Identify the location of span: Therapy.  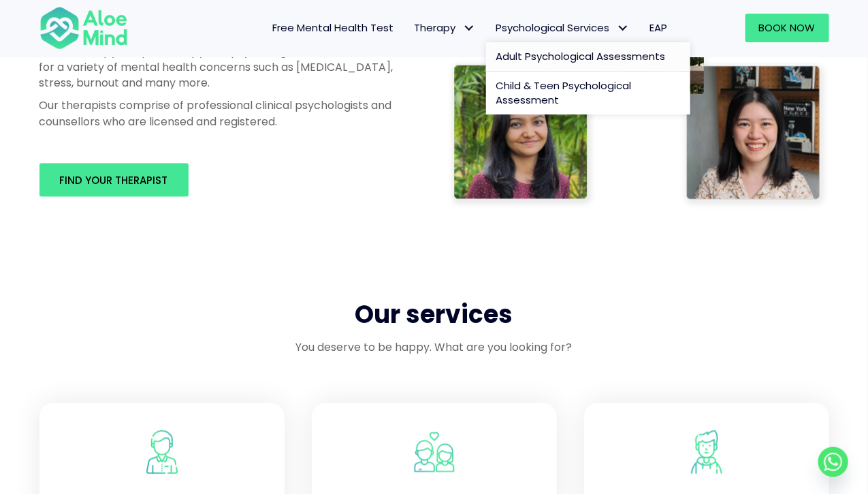
(445, 27).